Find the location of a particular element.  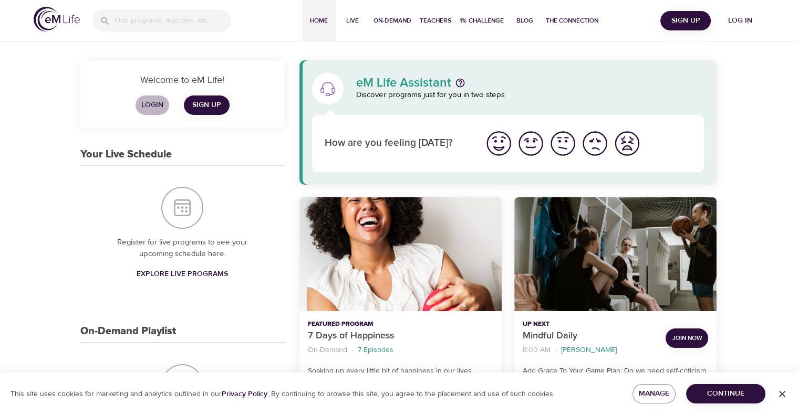

button: Sign Up is located at coordinates (685, 20).